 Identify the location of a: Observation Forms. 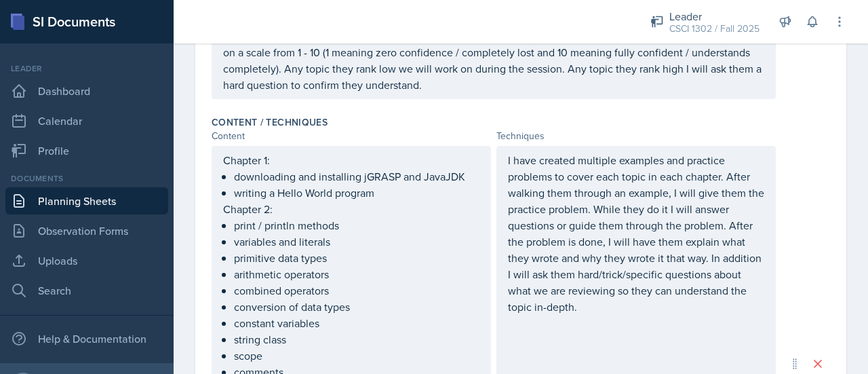
(87, 231).